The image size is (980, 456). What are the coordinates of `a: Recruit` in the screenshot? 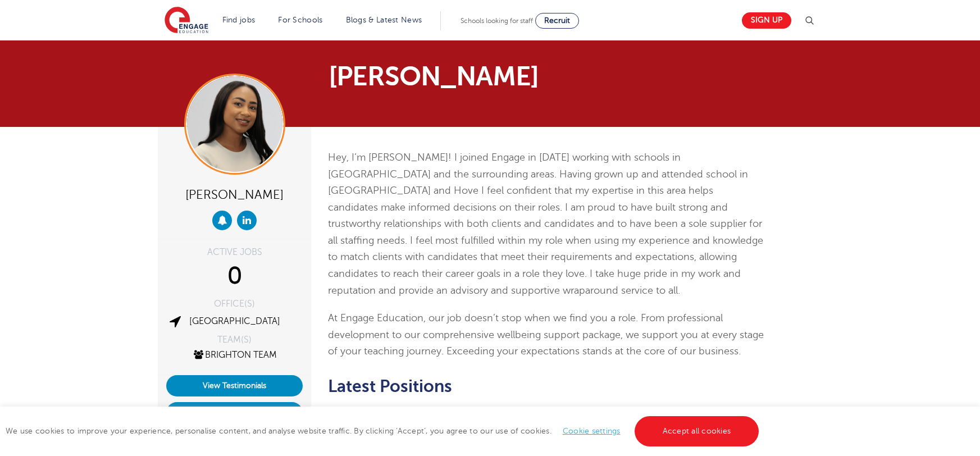 It's located at (557, 21).